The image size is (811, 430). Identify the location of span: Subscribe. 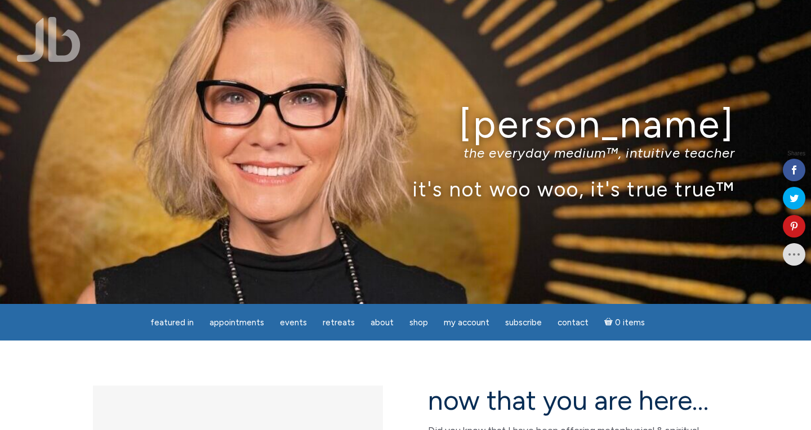
(523, 323).